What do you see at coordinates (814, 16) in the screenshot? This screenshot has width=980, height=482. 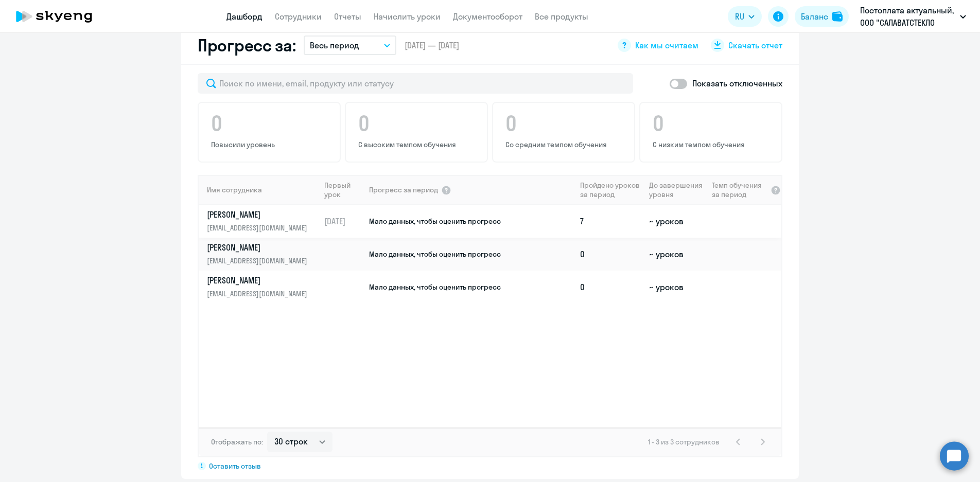 I see `div: Баланс` at bounding box center [814, 16].